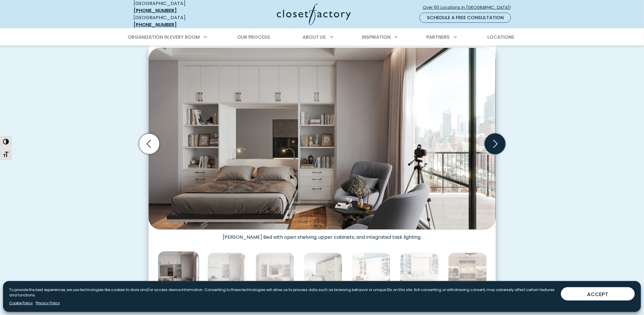  I want to click on a: Cookie Policy, so click(21, 303).